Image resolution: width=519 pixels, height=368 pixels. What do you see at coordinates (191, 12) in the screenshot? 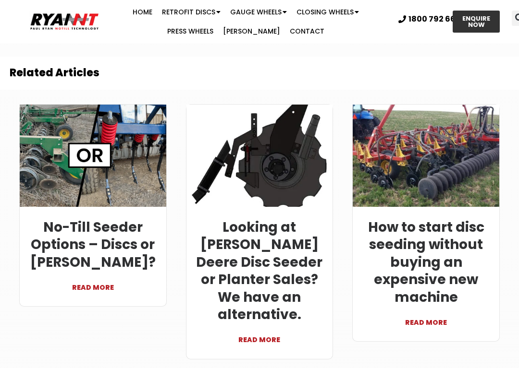
I see `a: Retrofit Discs` at bounding box center [191, 12].